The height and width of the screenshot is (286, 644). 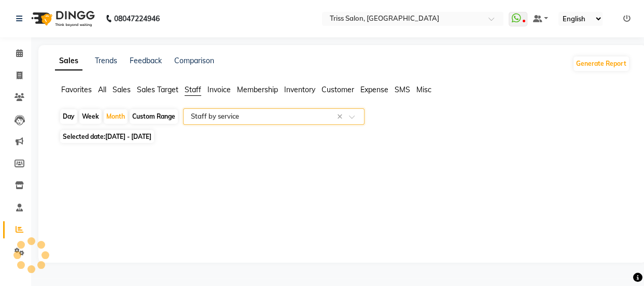 I want to click on b: 08047224946, so click(x=137, y=19).